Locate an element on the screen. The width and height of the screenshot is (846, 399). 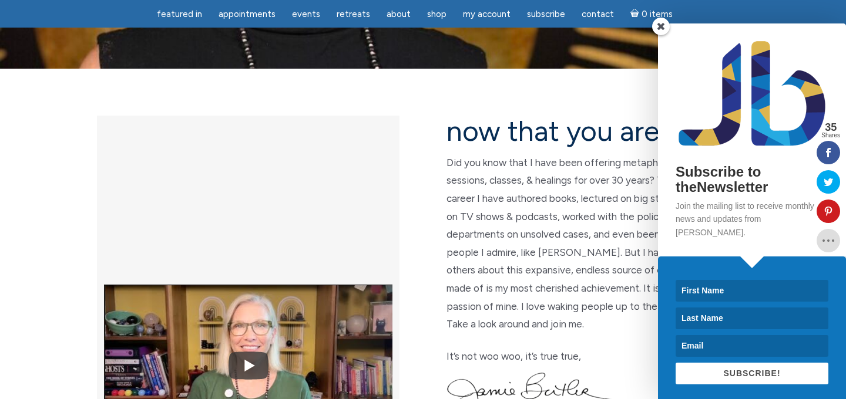
input: Email is located at coordinates (752, 346).